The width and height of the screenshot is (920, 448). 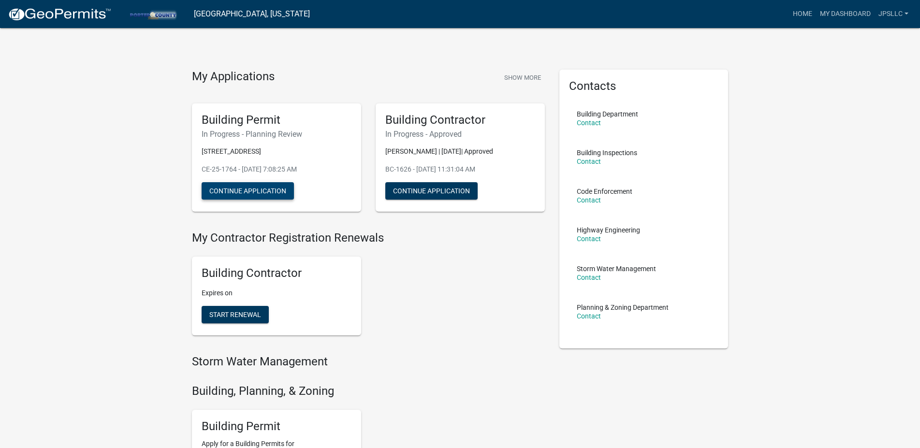 I want to click on h4: My Contractor Registration Renewals, so click(x=368, y=238).